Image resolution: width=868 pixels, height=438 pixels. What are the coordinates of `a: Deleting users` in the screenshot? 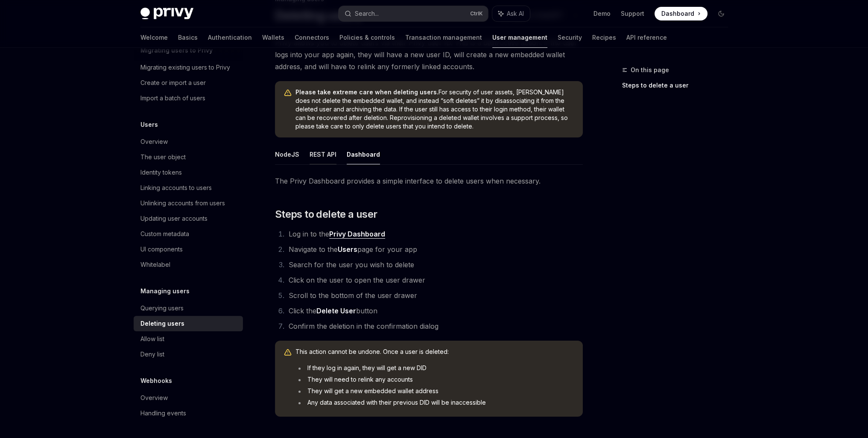 It's located at (188, 324).